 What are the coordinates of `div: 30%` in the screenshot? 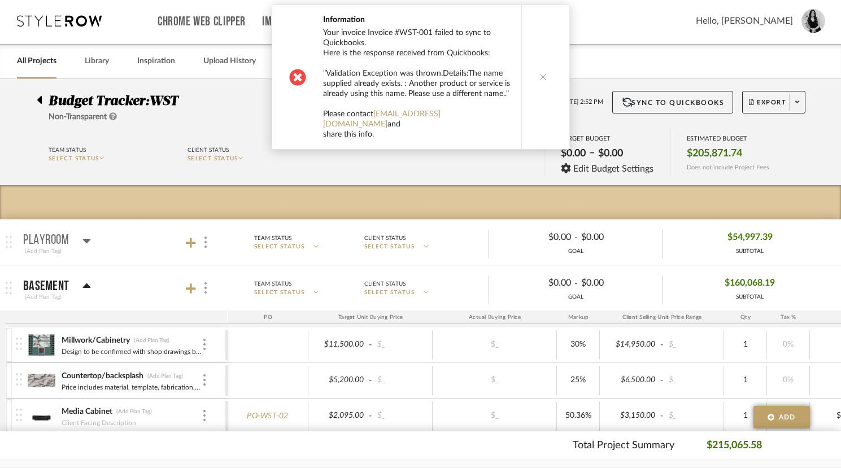 It's located at (578, 344).